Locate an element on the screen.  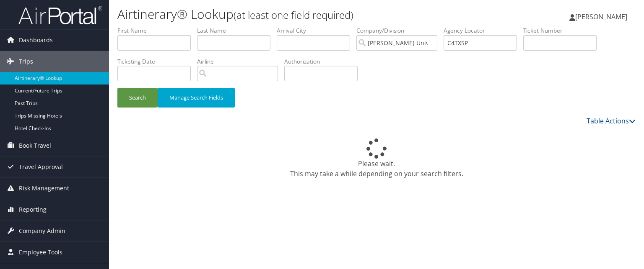
label: Authorization is located at coordinates (324, 61).